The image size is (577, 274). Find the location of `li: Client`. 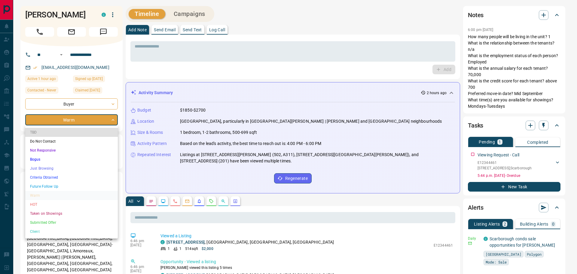

li: Client is located at coordinates (71, 231).